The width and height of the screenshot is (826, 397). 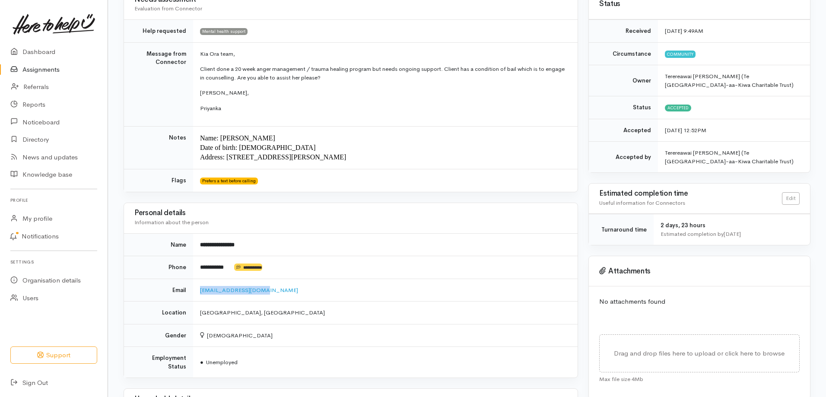 What do you see at coordinates (384, 108) in the screenshot?
I see `p: Priyanka` at bounding box center [384, 108].